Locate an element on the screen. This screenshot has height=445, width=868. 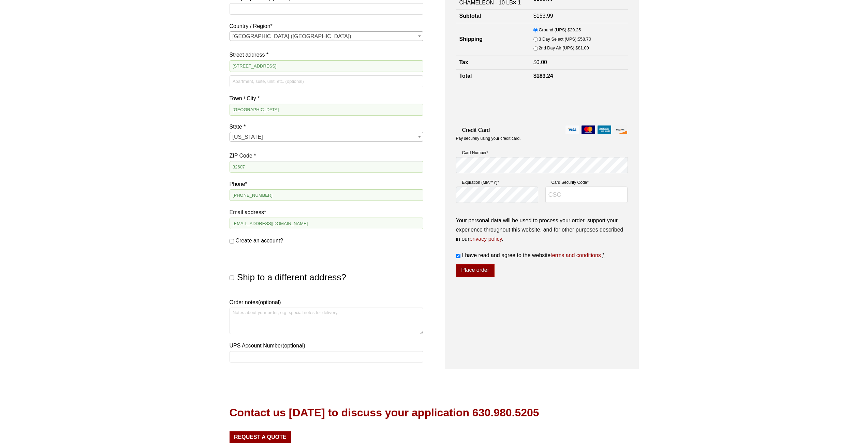
img: mastercard is located at coordinates (588, 130).